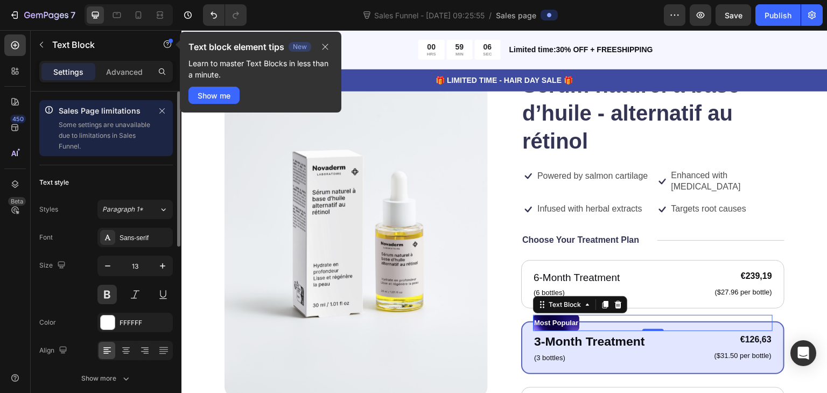  What do you see at coordinates (399, 210) in the screenshot?
I see `p: Choose Your Treatment Plan` at bounding box center [399, 210].